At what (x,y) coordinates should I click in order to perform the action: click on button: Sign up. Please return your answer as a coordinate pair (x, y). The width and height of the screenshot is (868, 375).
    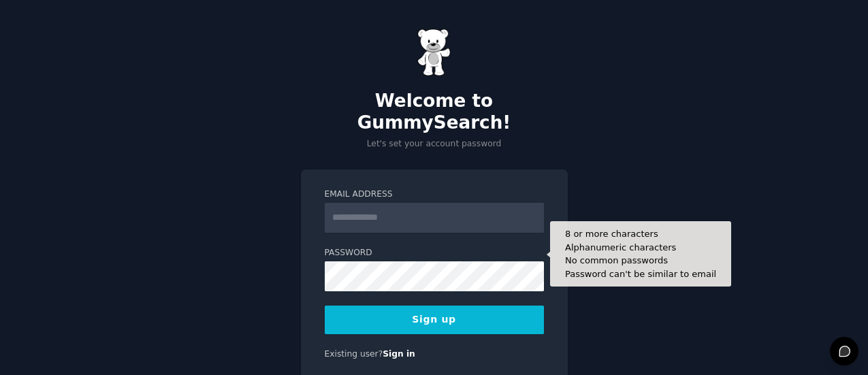
    Looking at the image, I should click on (434, 320).